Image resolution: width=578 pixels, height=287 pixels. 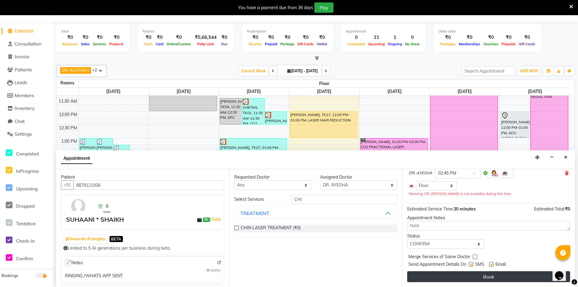 I want to click on span: Prepaids, so click(x=509, y=44).